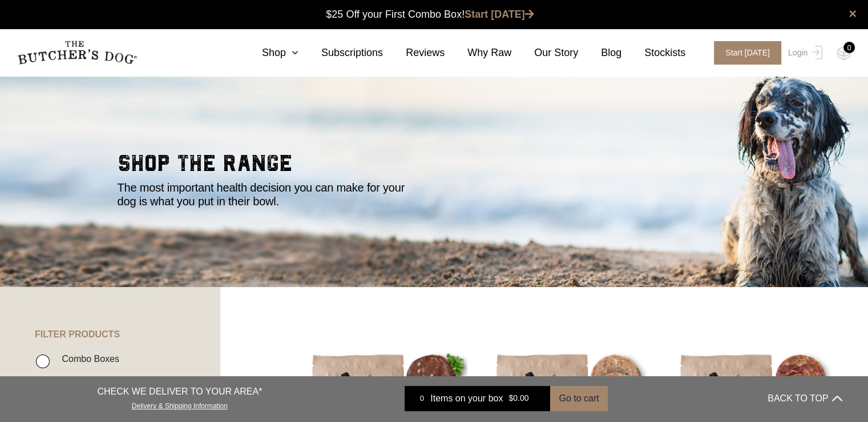  Describe the element at coordinates (600, 53) in the screenshot. I see `a: Blog` at that location.